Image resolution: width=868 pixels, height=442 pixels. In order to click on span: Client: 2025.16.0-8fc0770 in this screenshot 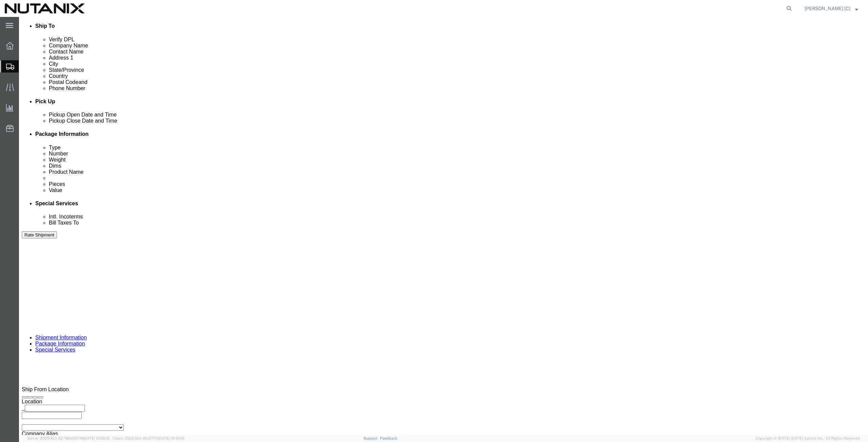, I will do `click(149, 438)`.